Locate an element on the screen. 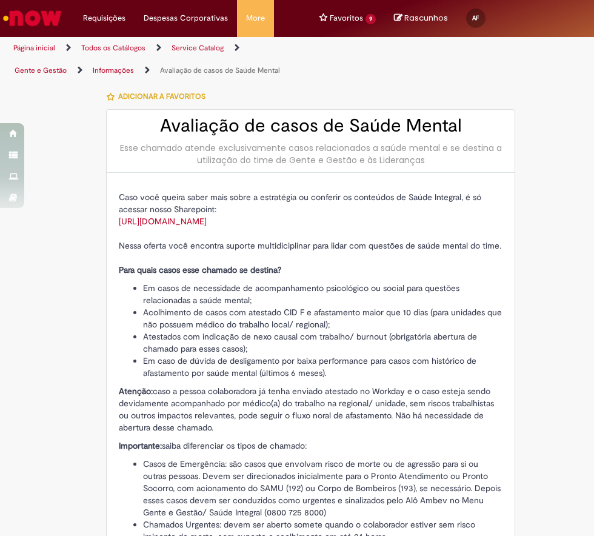  span: AF is located at coordinates (475, 18).